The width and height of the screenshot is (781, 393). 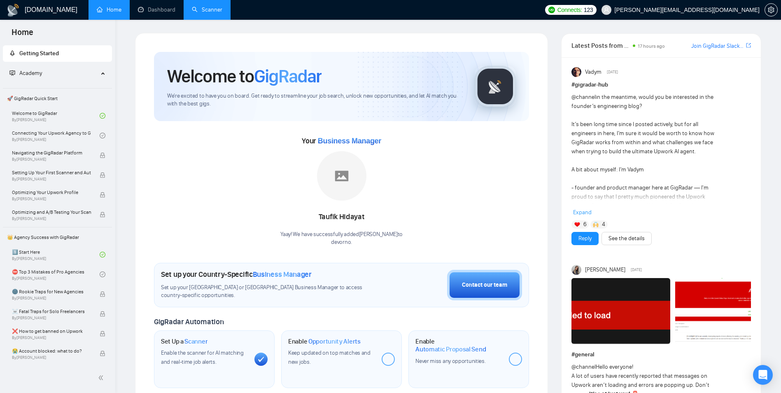 I want to click on a: export, so click(x=749, y=45).